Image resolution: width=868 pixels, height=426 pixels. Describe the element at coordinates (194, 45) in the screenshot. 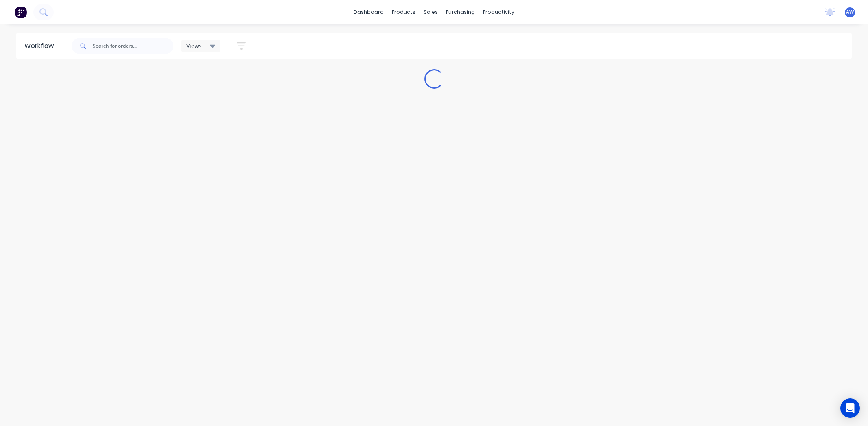

I see `span: Views` at that location.